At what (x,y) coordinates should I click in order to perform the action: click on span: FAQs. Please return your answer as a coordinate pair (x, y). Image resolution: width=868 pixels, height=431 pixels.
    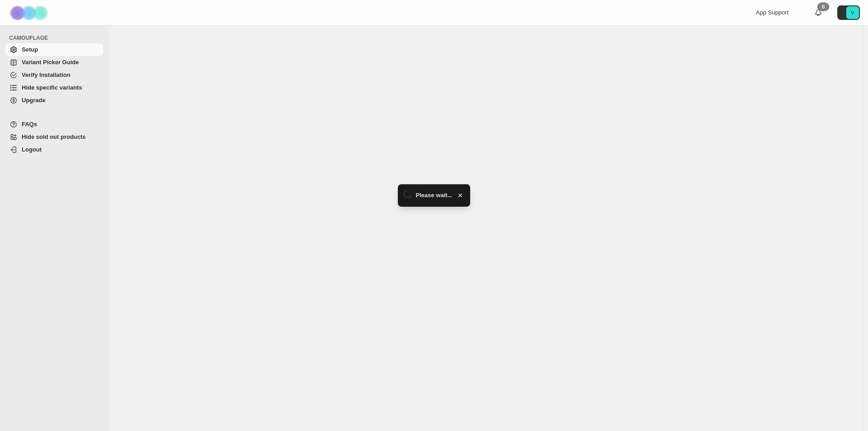
    Looking at the image, I should click on (29, 124).